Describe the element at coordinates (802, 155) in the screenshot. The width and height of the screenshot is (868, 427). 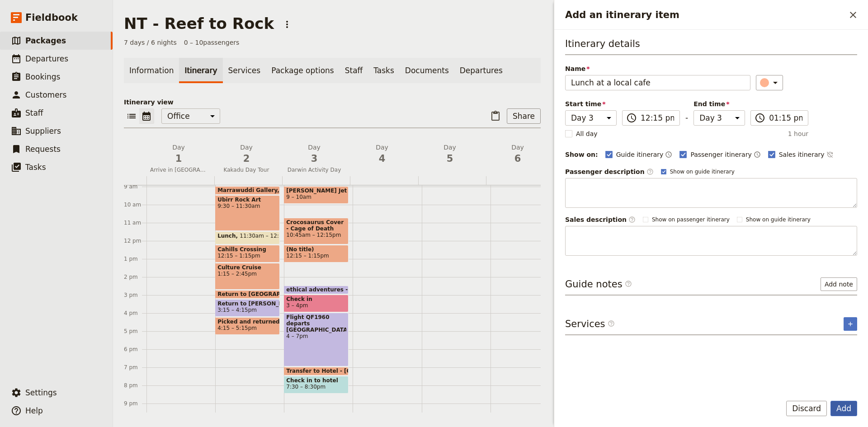
I see `span: Sales itinerary` at that location.